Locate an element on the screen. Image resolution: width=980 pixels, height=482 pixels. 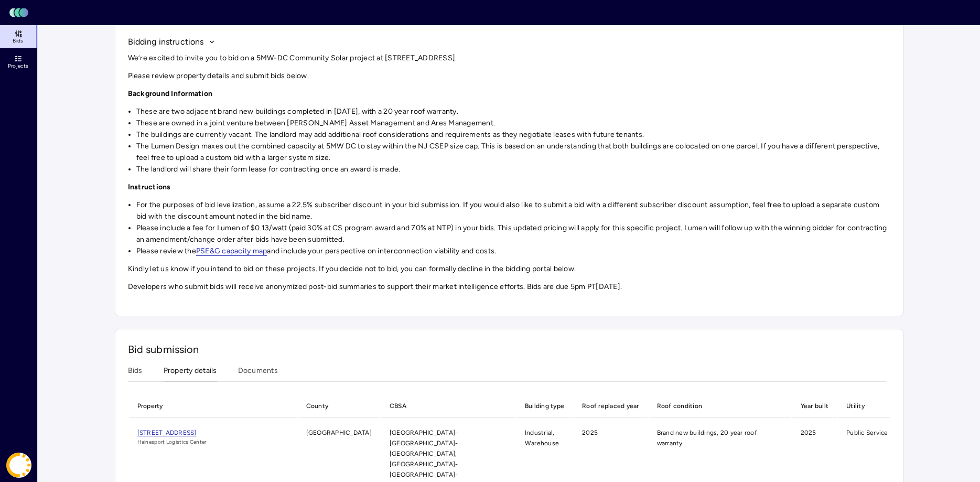
div: Brand new buildings, 20 year roof warranty is located at coordinates (720, 438).